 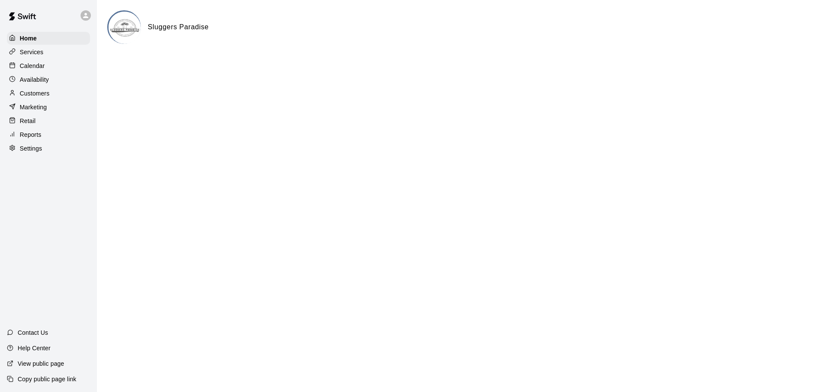 I want to click on p: Availability, so click(x=34, y=80).